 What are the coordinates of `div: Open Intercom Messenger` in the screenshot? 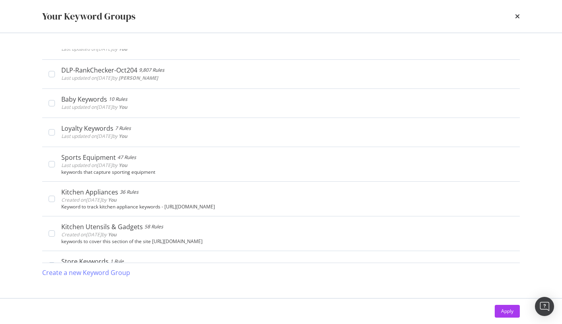 It's located at (545, 306).